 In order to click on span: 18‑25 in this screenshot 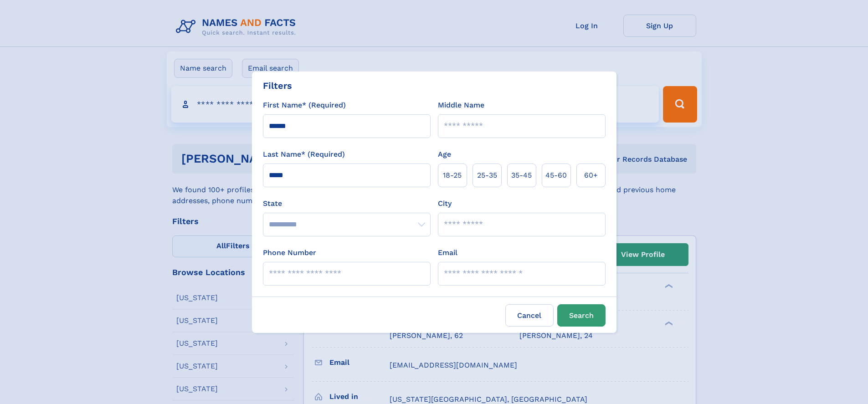, I will do `click(452, 176)`.